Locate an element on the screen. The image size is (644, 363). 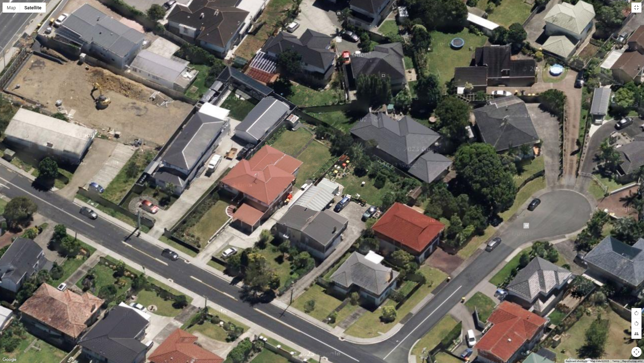
button: Map camera controls is located at coordinates (636, 351).